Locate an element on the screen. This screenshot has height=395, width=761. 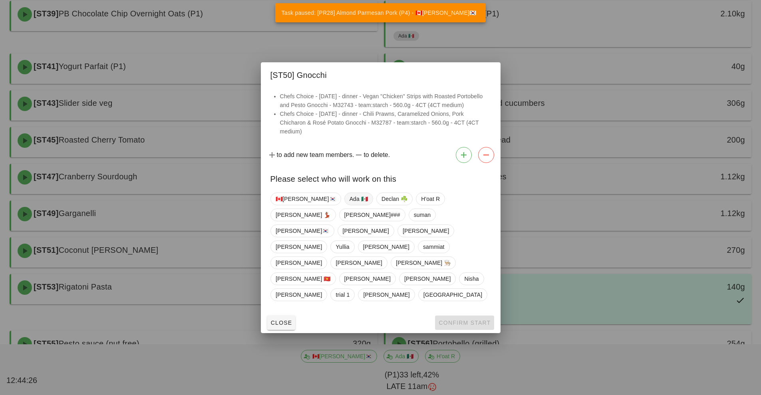
span: Yullia is located at coordinates (342, 247).